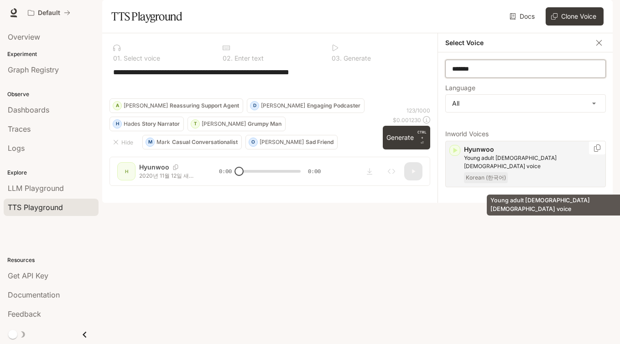  What do you see at coordinates (150, 142) in the screenshot?
I see `div: M` at bounding box center [150, 142].